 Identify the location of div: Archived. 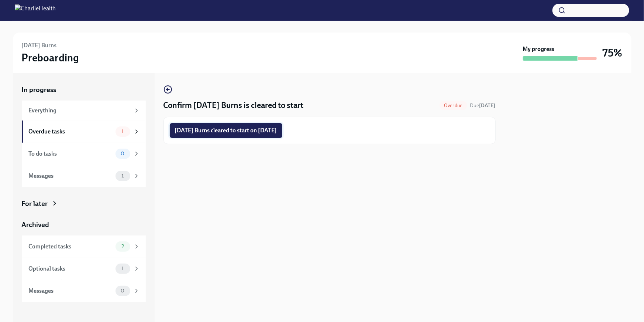
(84, 225).